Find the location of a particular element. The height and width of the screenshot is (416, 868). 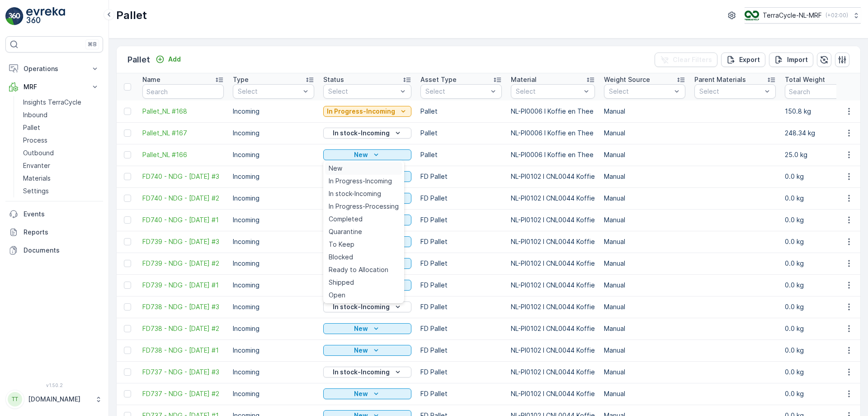

a: FD740 - NDG - 25.09.2025 #3 is located at coordinates (183, 177).